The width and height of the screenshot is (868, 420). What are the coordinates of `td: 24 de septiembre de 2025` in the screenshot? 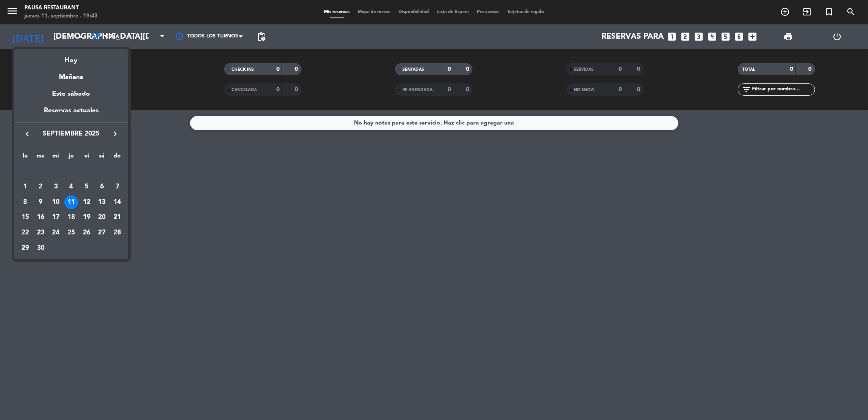 It's located at (56, 233).